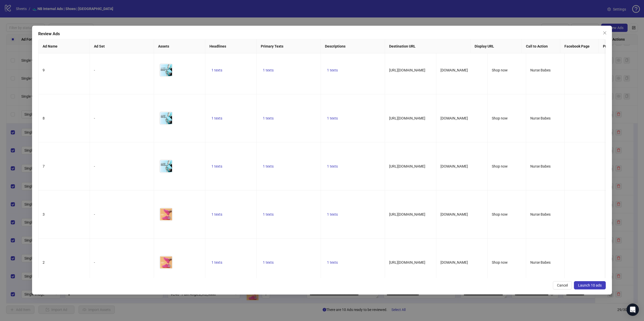  What do you see at coordinates (541, 46) in the screenshot?
I see `th: Call to Action` at bounding box center [541, 46].